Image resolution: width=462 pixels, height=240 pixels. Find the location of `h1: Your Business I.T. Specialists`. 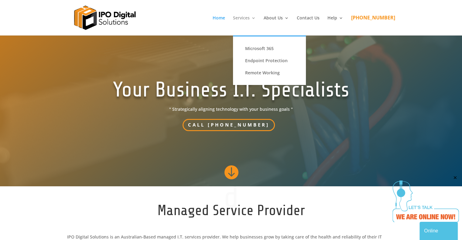

h1: Your Business I.T. Specialists is located at coordinates (231, 91).